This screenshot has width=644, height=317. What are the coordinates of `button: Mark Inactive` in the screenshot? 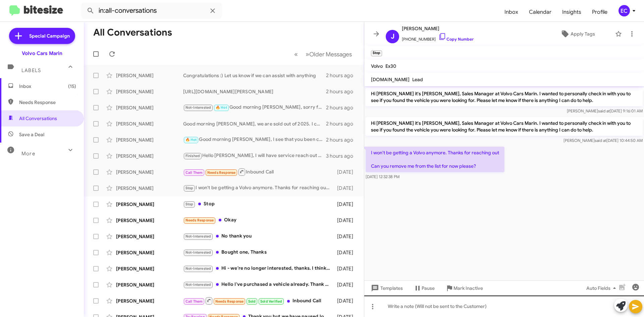 It's located at (464, 288).